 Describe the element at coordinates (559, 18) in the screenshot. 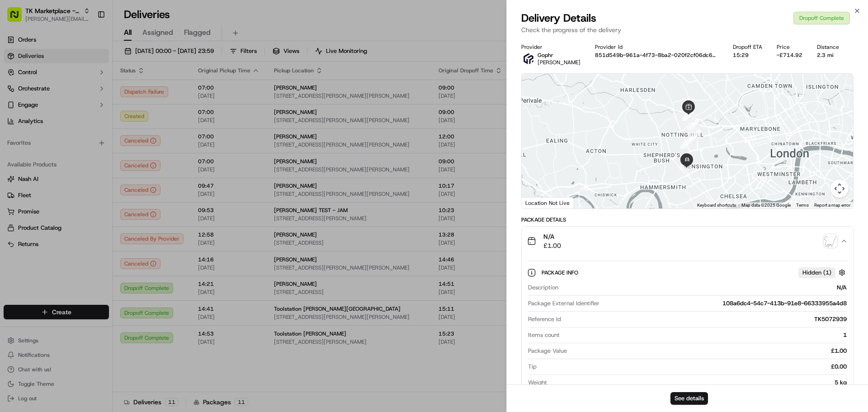

I see `span: Delivery Details` at that location.